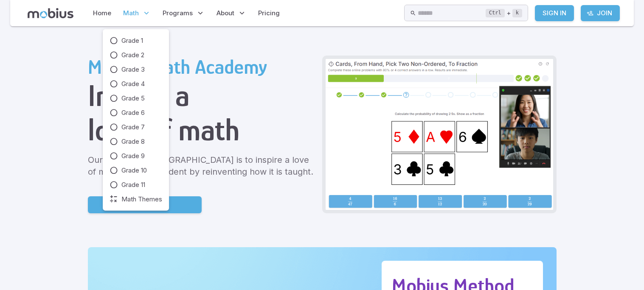 Image resolution: width=644 pixels, height=290 pixels. Describe the element at coordinates (136, 141) in the screenshot. I see `a: Grade 8` at that location.